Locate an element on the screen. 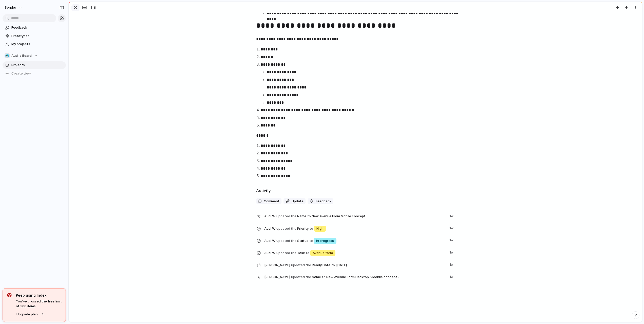 This screenshot has width=644, height=324. span: Ready Date is located at coordinates (356, 265).